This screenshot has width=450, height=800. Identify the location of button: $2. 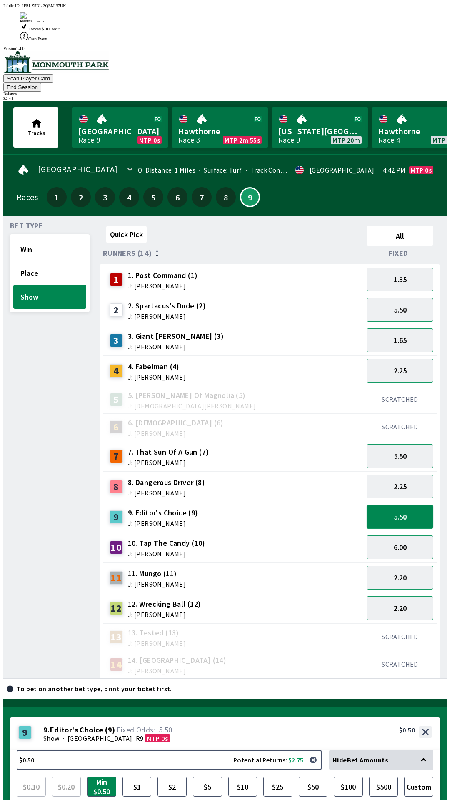
(172, 787).